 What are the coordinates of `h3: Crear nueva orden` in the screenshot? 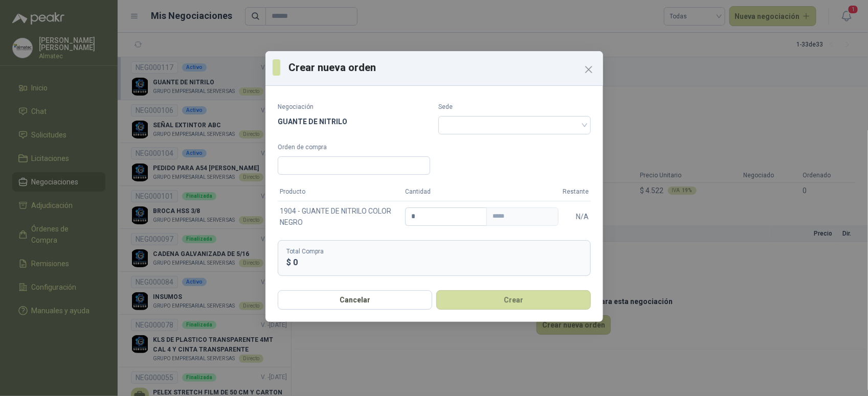 It's located at (442, 68).